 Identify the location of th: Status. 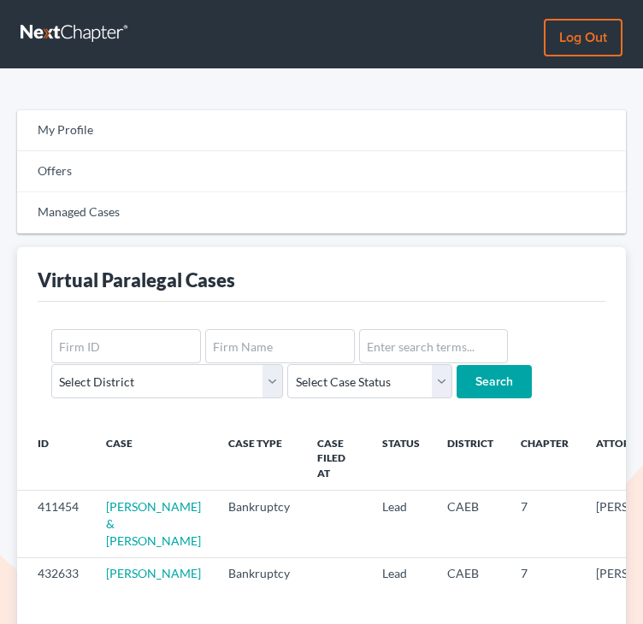
(401, 458).